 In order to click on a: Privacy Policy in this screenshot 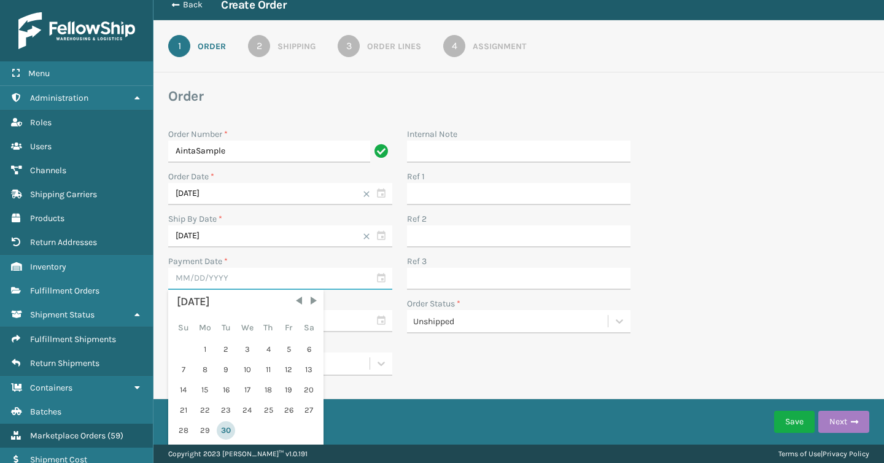, I will do `click(846, 454)`.